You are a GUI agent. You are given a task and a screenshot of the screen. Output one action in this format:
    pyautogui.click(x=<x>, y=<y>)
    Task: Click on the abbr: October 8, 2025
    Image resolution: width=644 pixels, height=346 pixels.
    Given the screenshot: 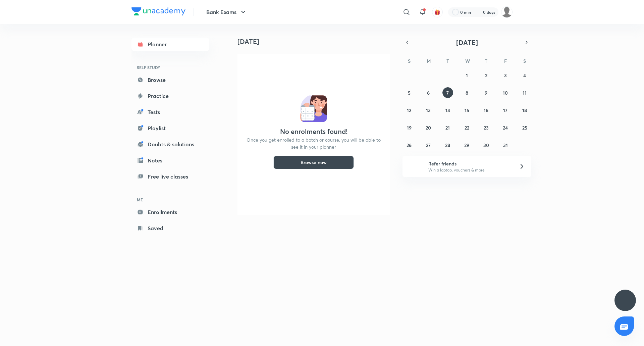 What is the action you would take?
    pyautogui.click(x=467, y=92)
    